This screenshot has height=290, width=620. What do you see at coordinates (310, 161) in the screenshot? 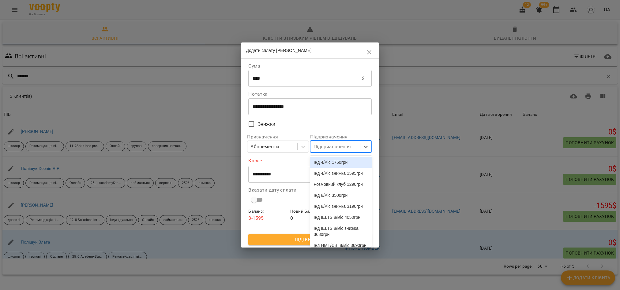
I see `label: Каса` at bounding box center [310, 161].